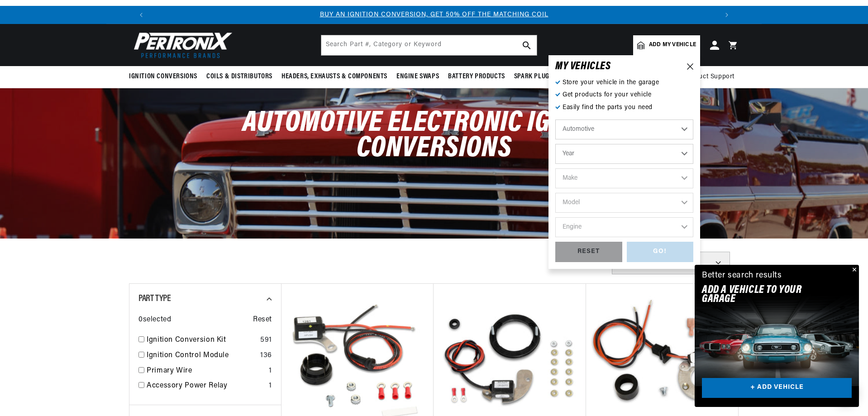 This screenshot has width=868, height=416. Describe the element at coordinates (624, 83) in the screenshot. I see `p: Store your vehicle in the garage` at that location.